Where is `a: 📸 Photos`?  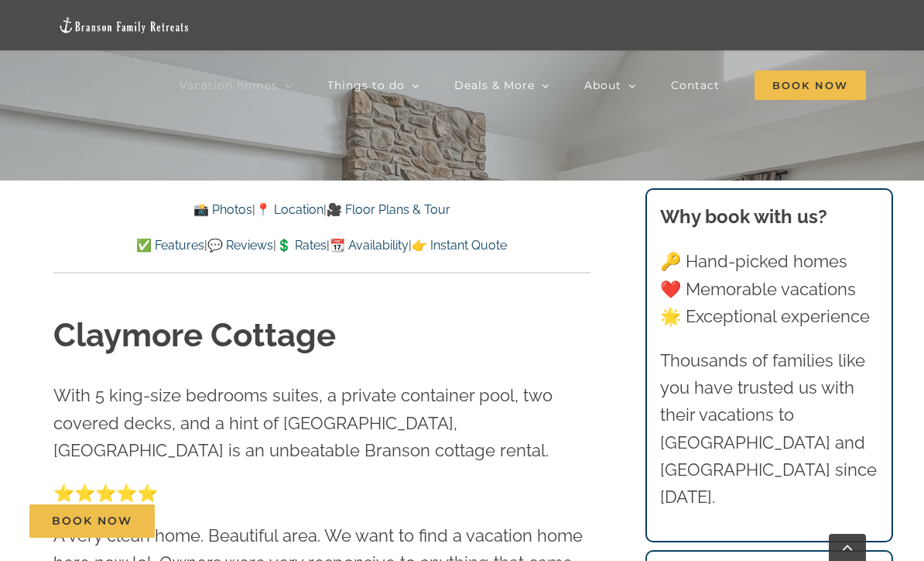
a: 📸 Photos is located at coordinates (223, 209).